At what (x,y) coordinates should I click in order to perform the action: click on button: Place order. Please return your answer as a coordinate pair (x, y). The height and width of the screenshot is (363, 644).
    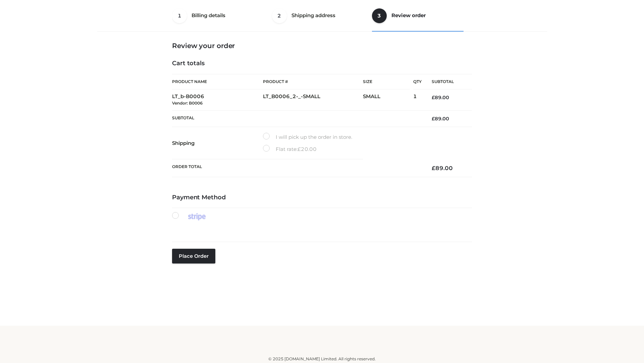
    Looking at the image, I should click on (194, 256).